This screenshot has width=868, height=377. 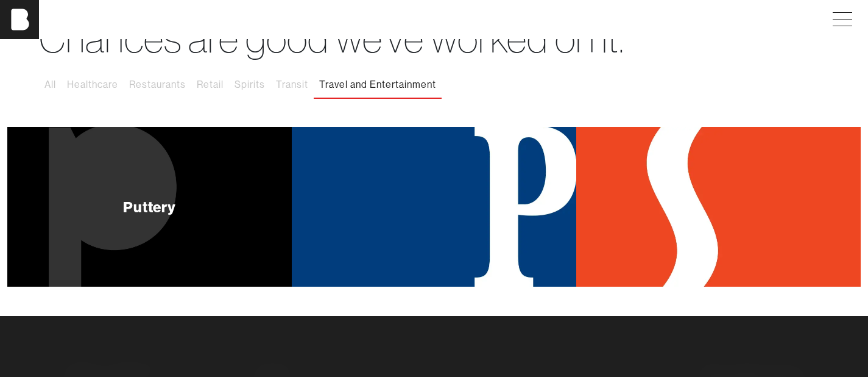 What do you see at coordinates (50, 85) in the screenshot?
I see `button: All` at bounding box center [50, 85].